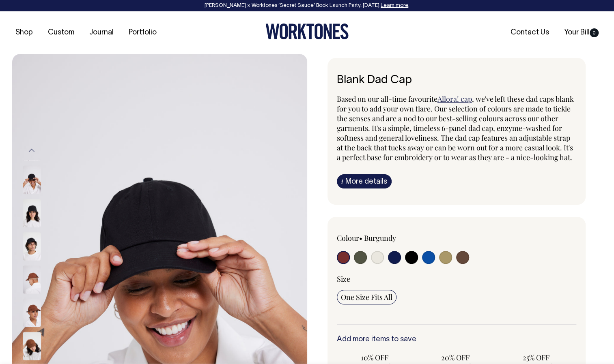 The width and height of the screenshot is (614, 364). I want to click on h6: Add more items to save, so click(456, 340).